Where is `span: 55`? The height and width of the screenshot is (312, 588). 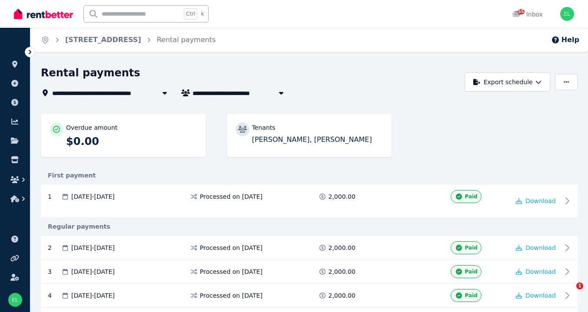
span: 55 is located at coordinates (521, 12).